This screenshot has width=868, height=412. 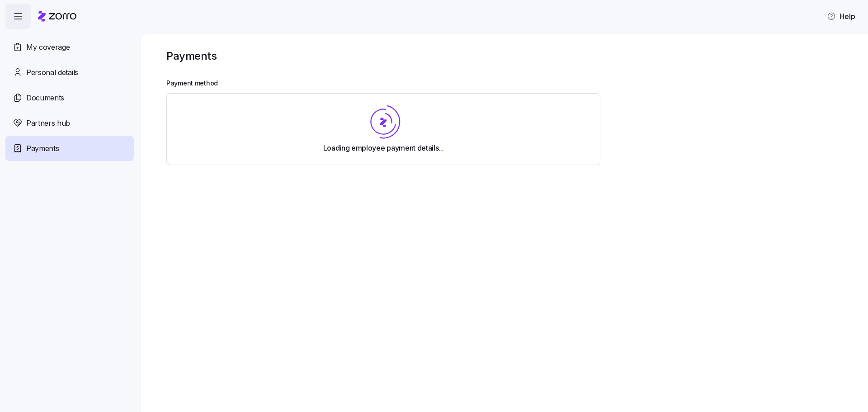 What do you see at coordinates (43, 148) in the screenshot?
I see `span: Payments` at bounding box center [43, 148].